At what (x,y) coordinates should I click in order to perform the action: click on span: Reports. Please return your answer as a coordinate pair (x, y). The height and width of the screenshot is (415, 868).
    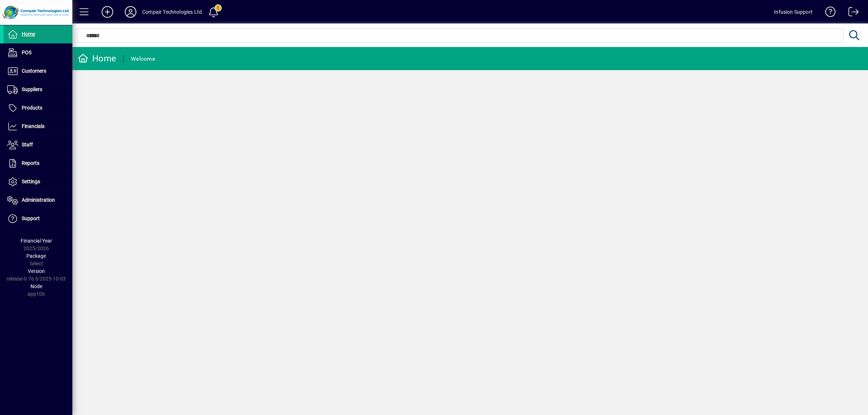
    Looking at the image, I should click on (30, 163).